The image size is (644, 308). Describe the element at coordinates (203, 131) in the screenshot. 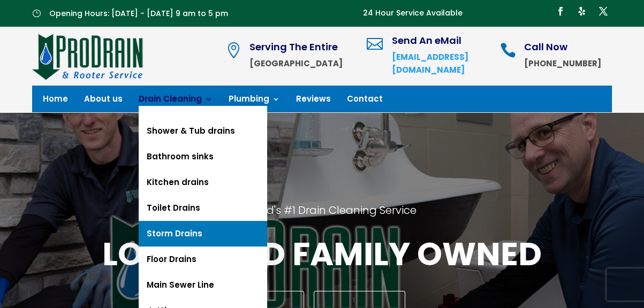

I see `a: Shower & Tub drains` at that location.